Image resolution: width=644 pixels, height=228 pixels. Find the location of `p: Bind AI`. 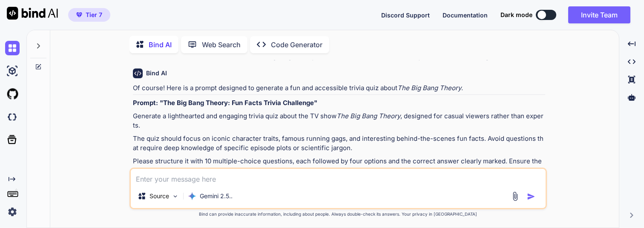

p: Bind AI is located at coordinates (160, 45).